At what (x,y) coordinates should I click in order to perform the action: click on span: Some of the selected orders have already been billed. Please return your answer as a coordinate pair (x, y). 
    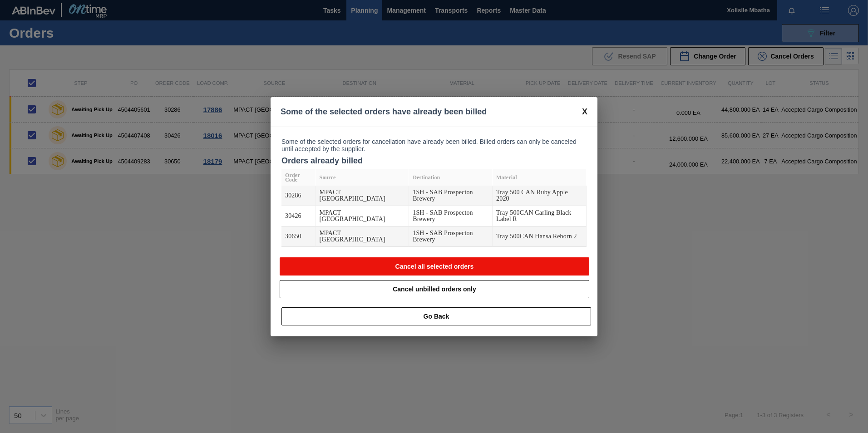
    Looking at the image, I should click on (384, 112).